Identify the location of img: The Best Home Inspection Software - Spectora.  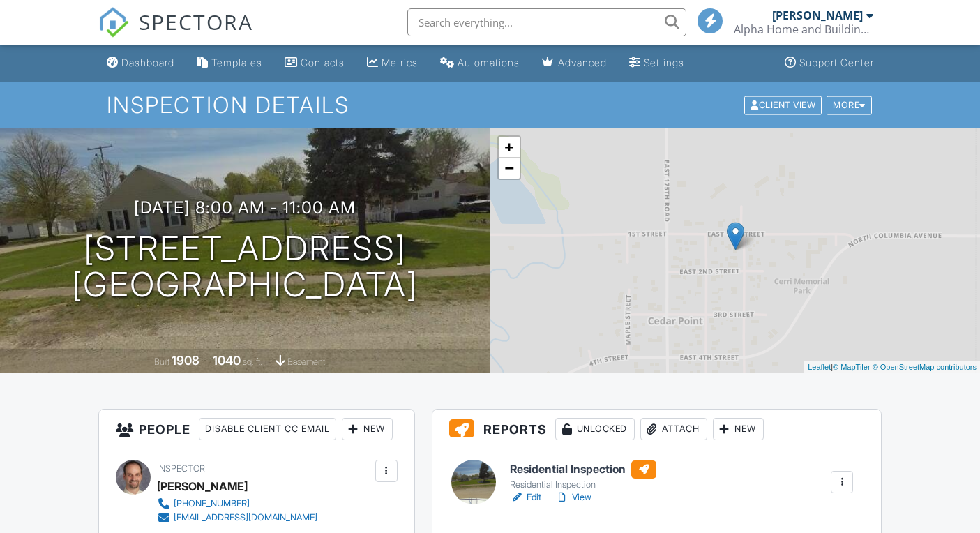
(114, 23).